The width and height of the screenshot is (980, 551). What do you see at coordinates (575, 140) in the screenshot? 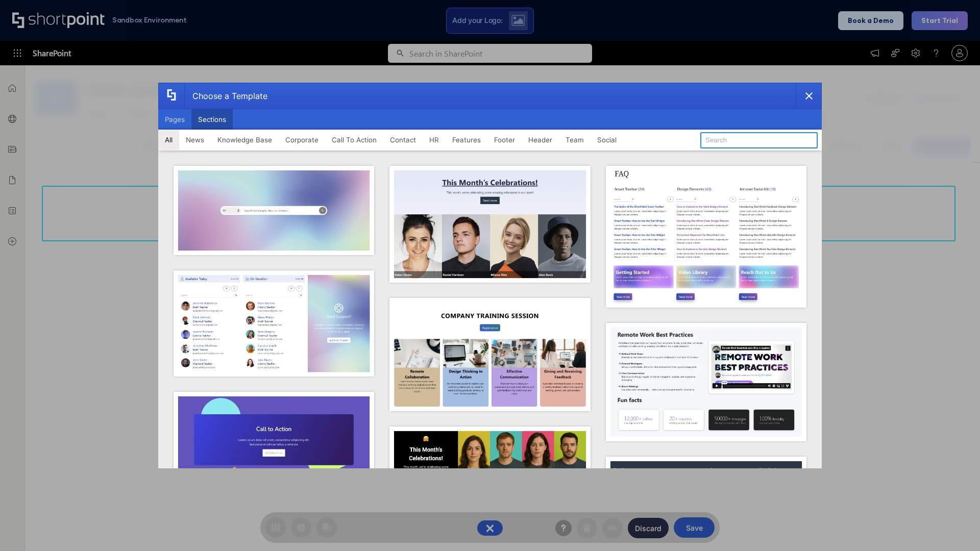
I see `button: Team` at bounding box center [575, 140].